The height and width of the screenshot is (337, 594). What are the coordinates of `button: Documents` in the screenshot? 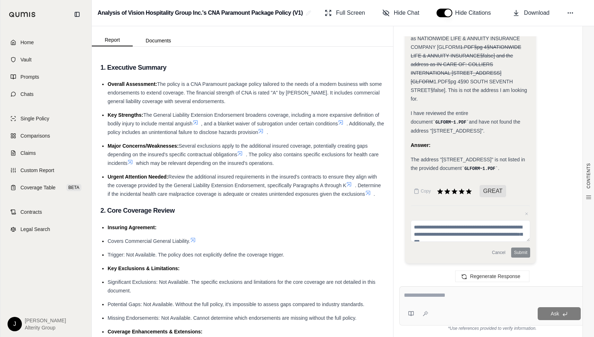 It's located at (158, 41).